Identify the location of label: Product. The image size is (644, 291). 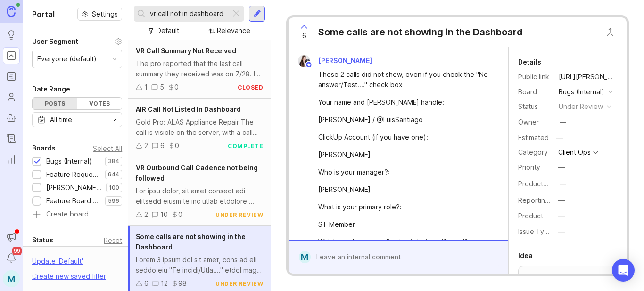
(530, 215).